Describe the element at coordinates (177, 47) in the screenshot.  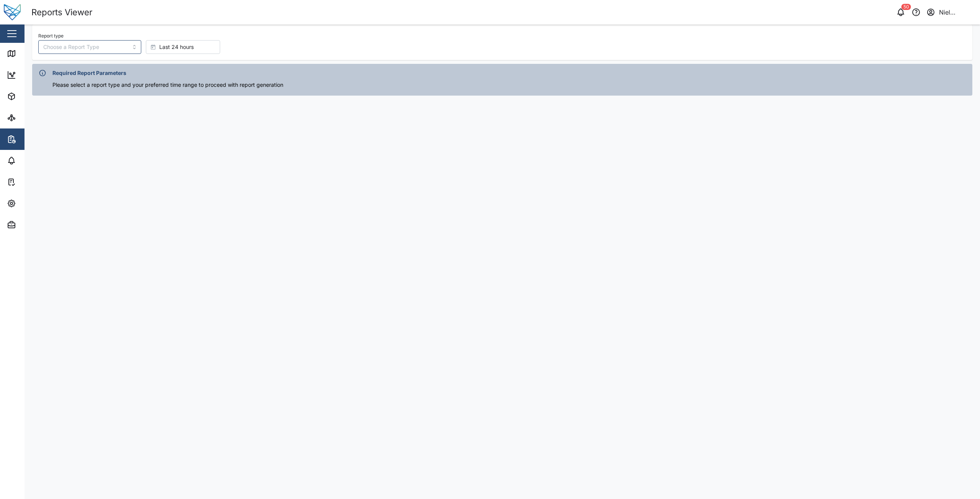
I see `span: Last 24 hours` at that location.